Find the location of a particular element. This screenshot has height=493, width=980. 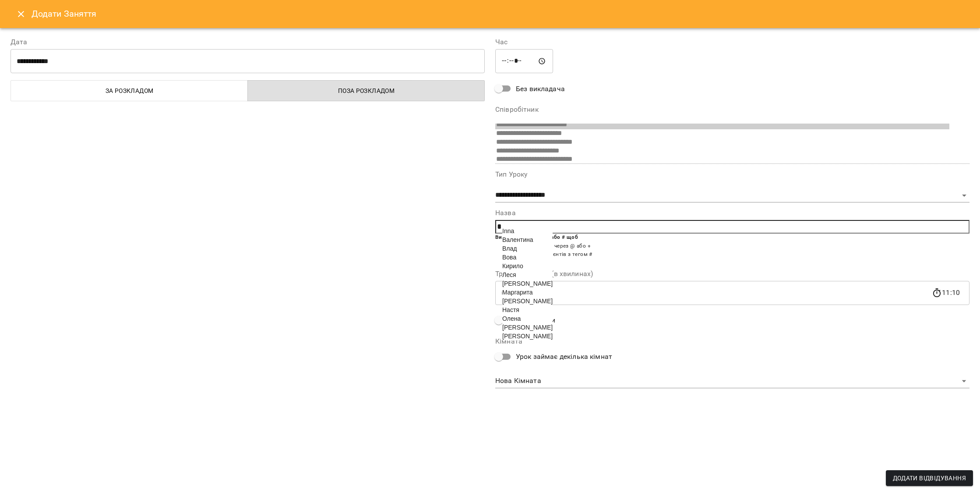

span: За розкладом is located at coordinates (129, 90).